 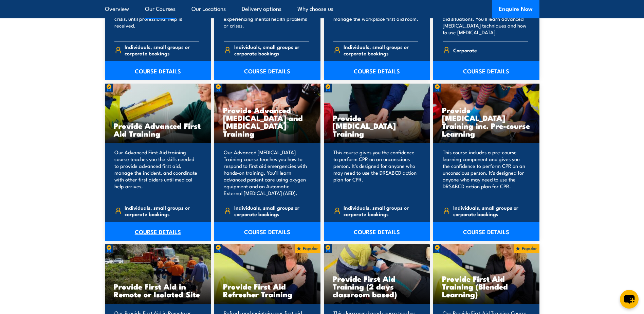 I want to click on h3: Provide First Aid Training (2 days classroom based), so click(x=377, y=286).